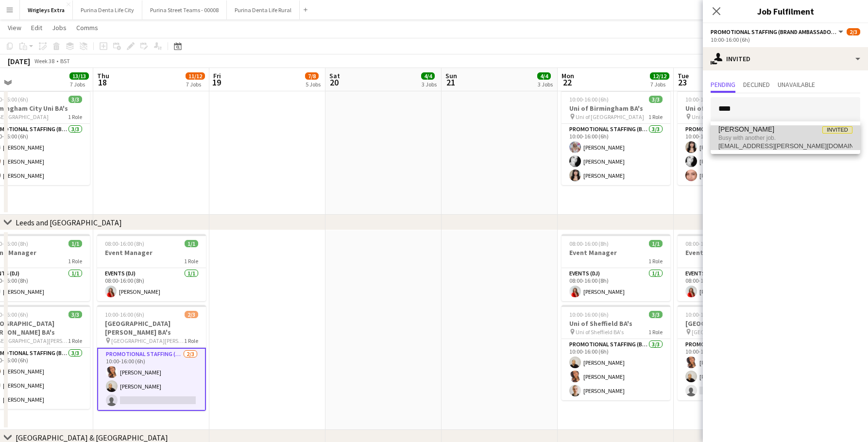 The height and width of the screenshot is (442, 868). What do you see at coordinates (683, 76) in the screenshot?
I see `span: Tue` at bounding box center [683, 76].